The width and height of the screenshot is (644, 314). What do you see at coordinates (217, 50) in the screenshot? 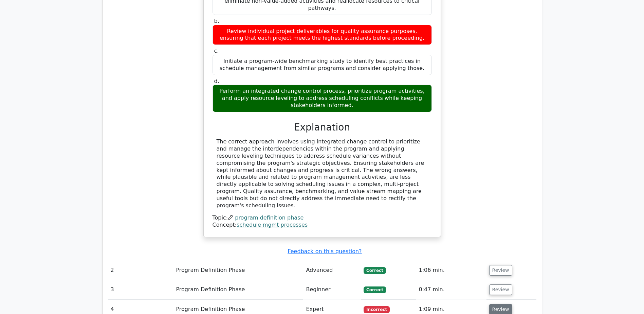
I see `span: c.` at bounding box center [217, 50].